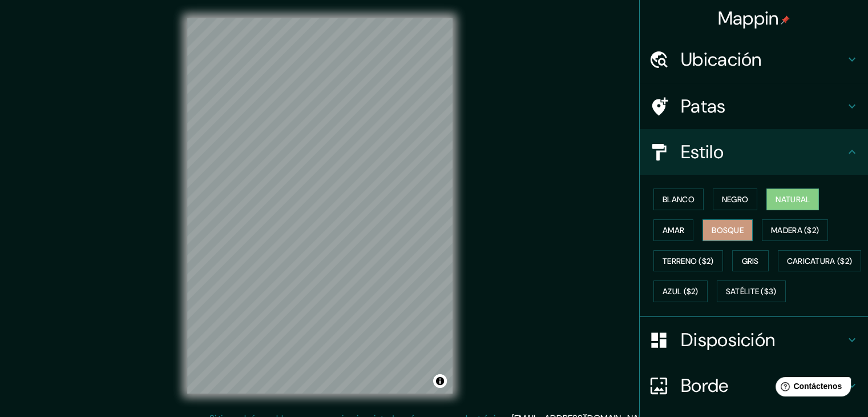  Describe the element at coordinates (679, 199) in the screenshot. I see `font: Blanco` at that location.